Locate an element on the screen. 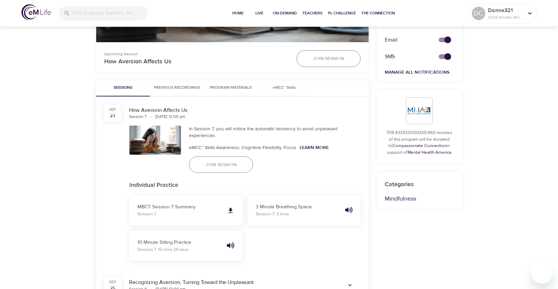  button: 10 Minute Sitting PracticeSession 7 ·12 mins 29 secs is located at coordinates (186, 246).